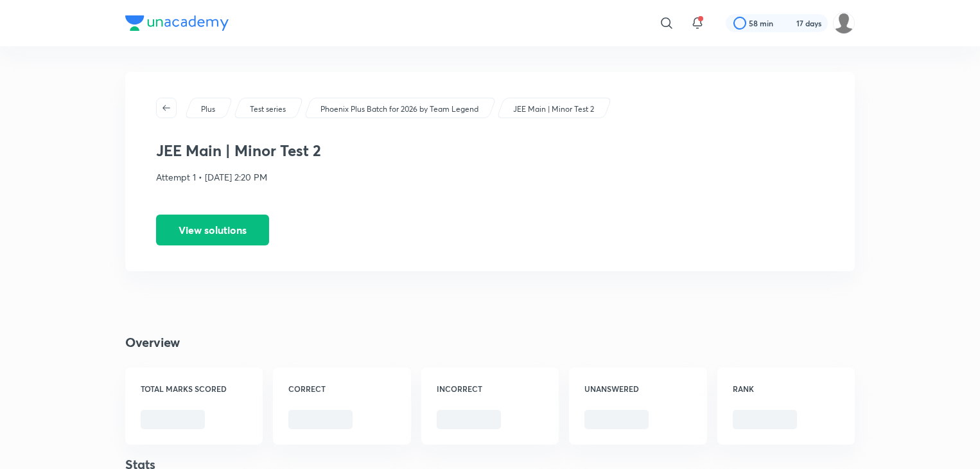 The width and height of the screenshot is (980, 469). Describe the element at coordinates (638, 388) in the screenshot. I see `h6: UNANSWERED` at that location.